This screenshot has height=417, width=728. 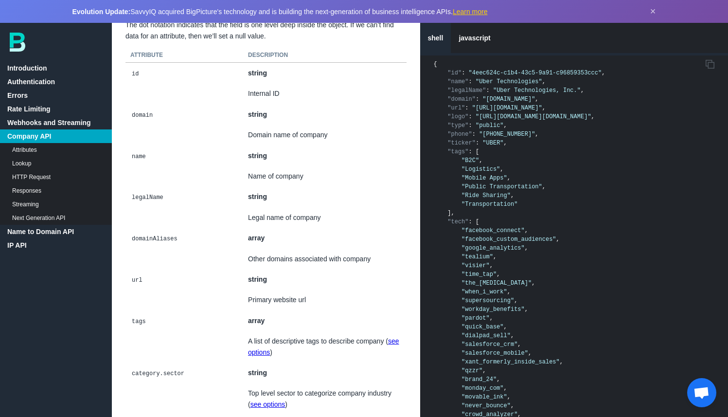 I want to click on th: Description, so click(x=325, y=55).